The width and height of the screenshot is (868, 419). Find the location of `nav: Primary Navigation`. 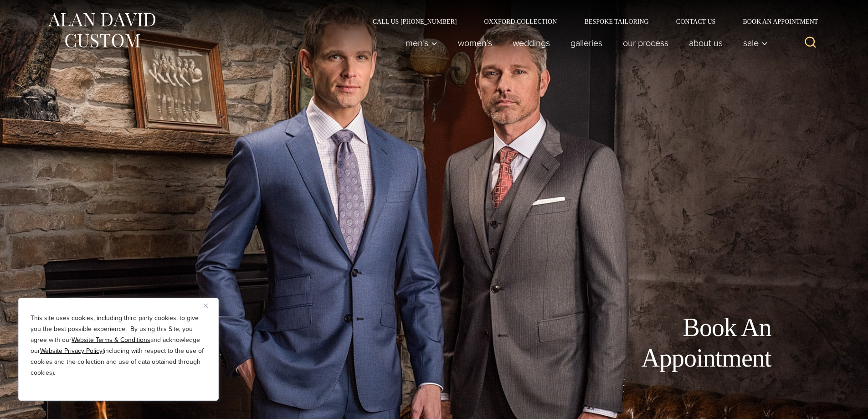

nav: Primary Navigation is located at coordinates (584, 43).